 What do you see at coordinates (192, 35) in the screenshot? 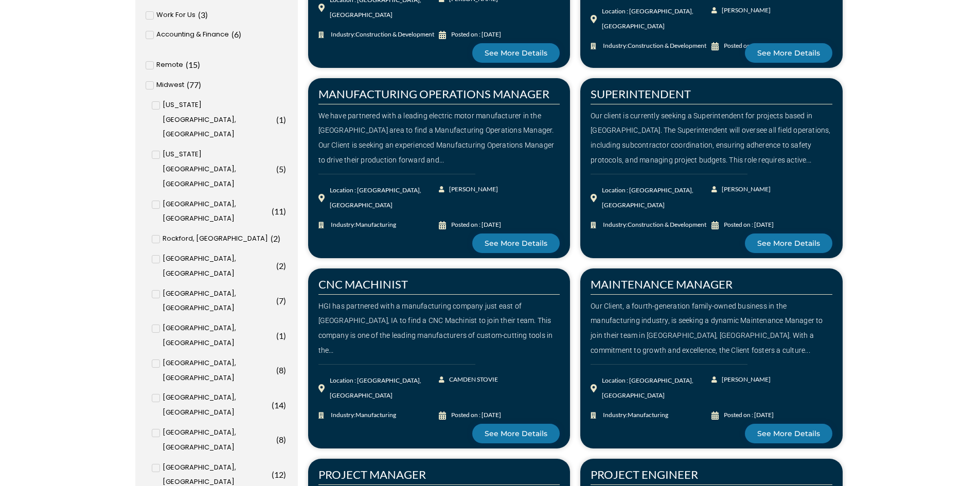
I see `span: Accounting & Finance` at bounding box center [192, 35].